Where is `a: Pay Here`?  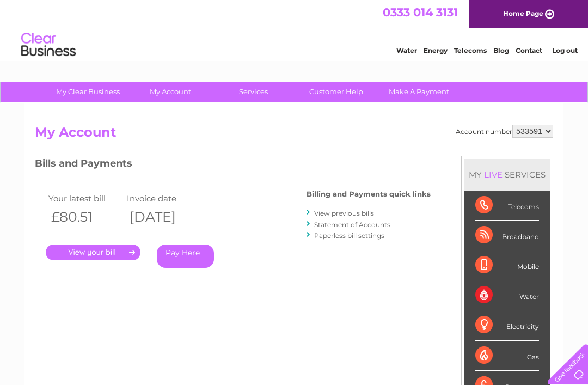
a: Pay Here is located at coordinates (185, 256).